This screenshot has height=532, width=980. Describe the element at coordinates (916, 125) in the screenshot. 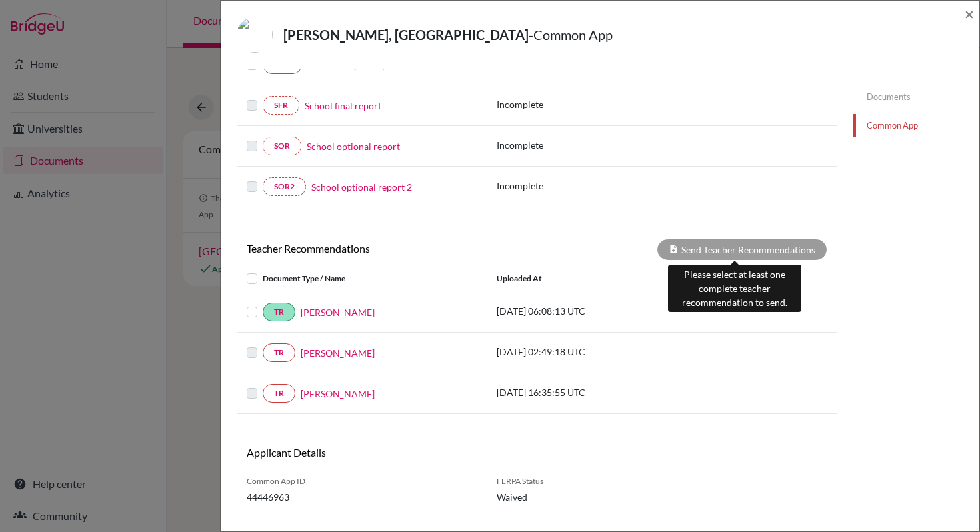

I see `a: Common App` at that location.